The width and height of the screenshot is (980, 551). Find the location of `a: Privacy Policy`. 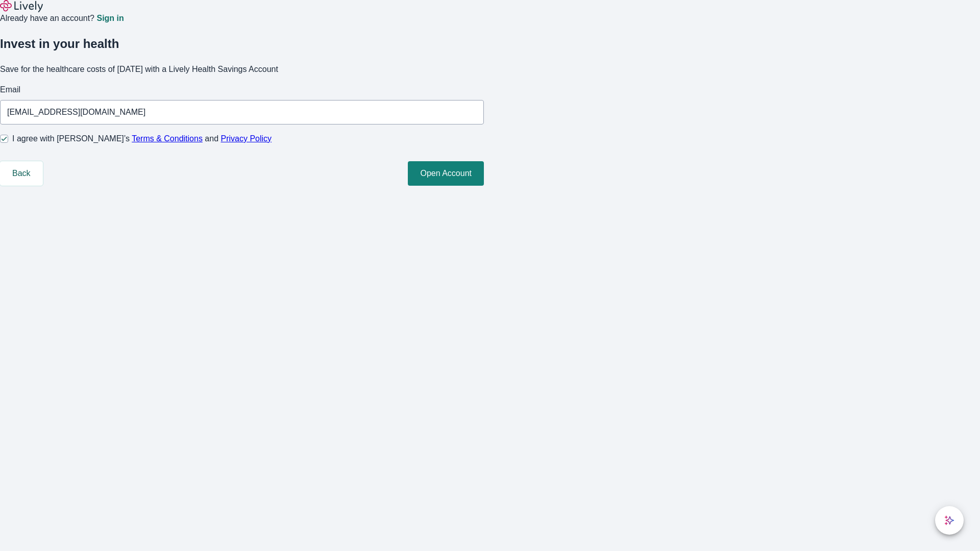

a: Privacy Policy is located at coordinates (246, 138).